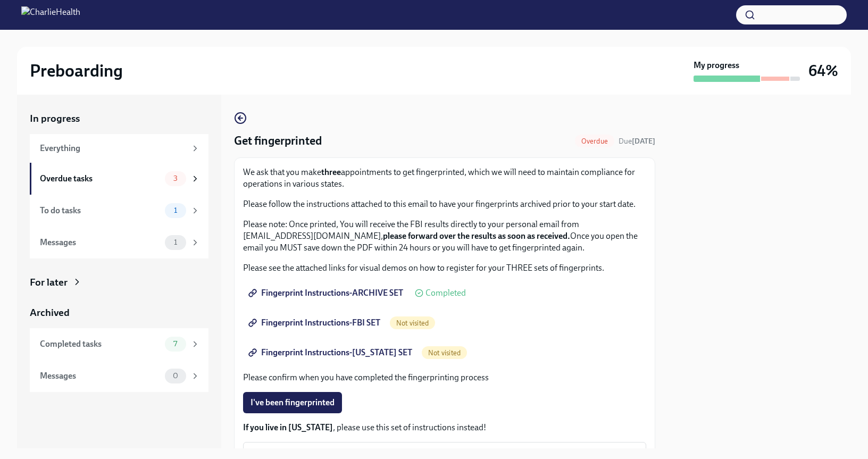 The image size is (868, 459). I want to click on strong: three, so click(331, 172).